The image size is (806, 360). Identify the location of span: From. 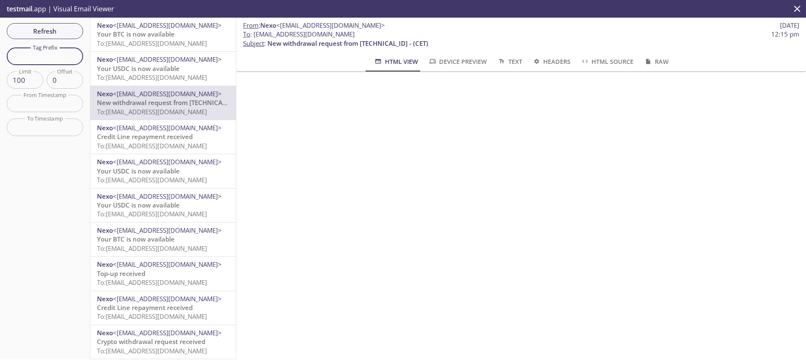
(251, 25).